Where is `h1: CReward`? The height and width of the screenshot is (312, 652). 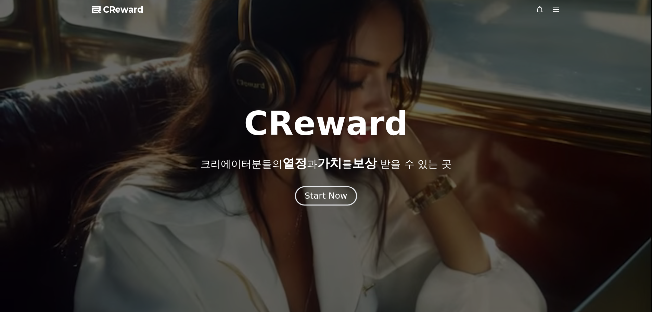
h1: CReward is located at coordinates (326, 124).